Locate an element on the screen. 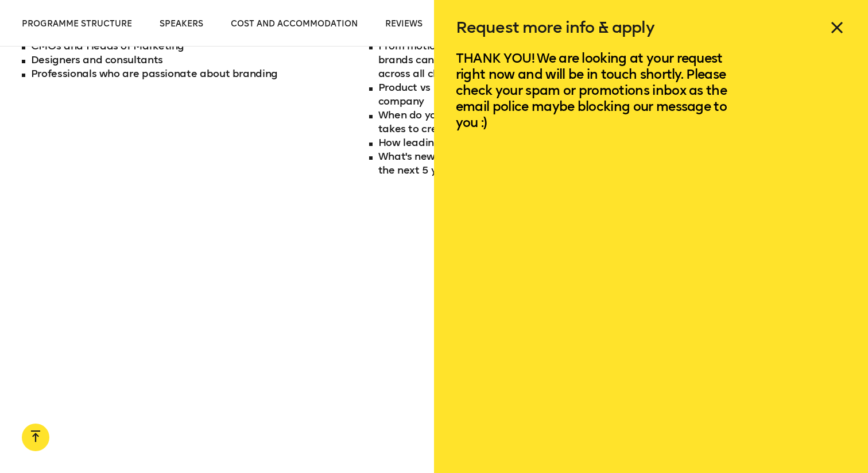 The image size is (868, 473). span: Cost and Accommodation is located at coordinates (294, 24).